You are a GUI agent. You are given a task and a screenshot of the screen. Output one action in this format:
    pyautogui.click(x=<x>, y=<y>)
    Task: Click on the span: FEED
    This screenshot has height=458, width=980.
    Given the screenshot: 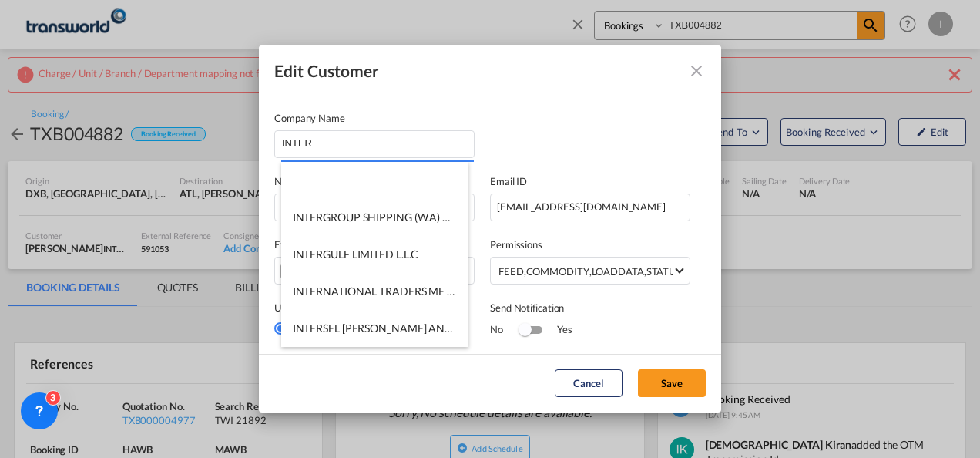 What is the action you would take?
    pyautogui.click(x=510, y=271)
    